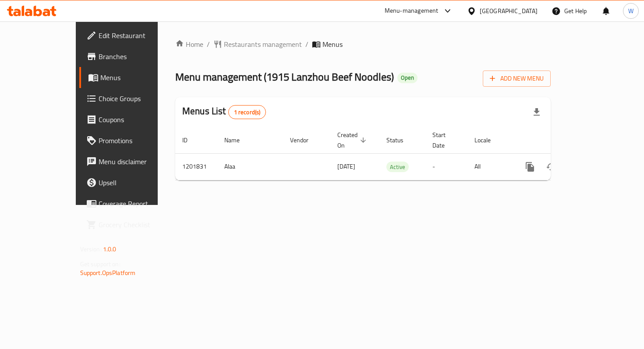 This screenshot has width=644, height=349. What do you see at coordinates (407, 78) in the screenshot?
I see `div: Open` at bounding box center [407, 78].